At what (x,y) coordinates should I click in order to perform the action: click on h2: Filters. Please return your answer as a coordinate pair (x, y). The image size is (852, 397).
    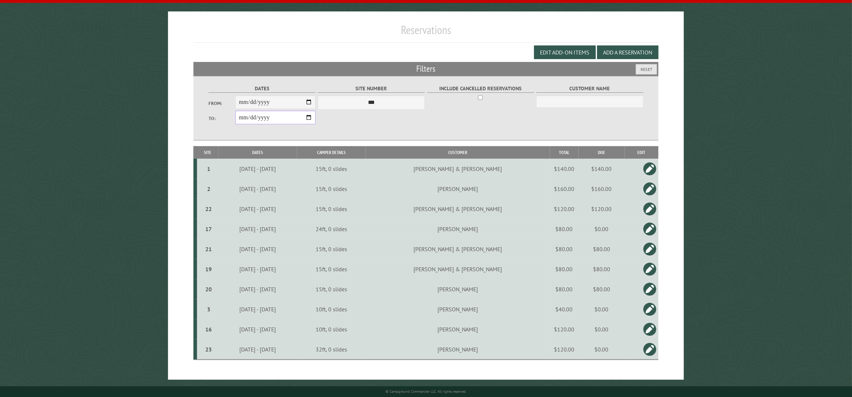
    Looking at the image, I should click on (426, 69).